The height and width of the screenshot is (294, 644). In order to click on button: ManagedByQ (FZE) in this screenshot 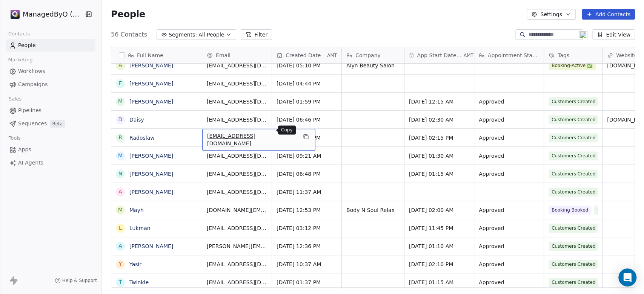, I will do `click(45, 14)`.